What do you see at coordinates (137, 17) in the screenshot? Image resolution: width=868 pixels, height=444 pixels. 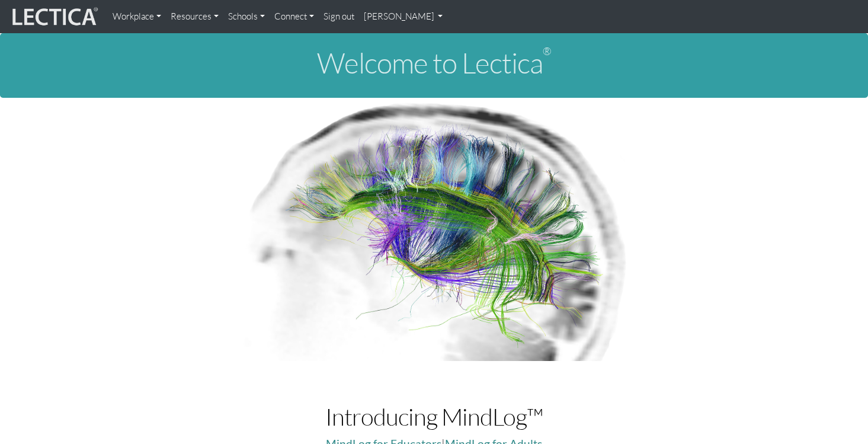 I see `a: Workplace` at bounding box center [137, 17].